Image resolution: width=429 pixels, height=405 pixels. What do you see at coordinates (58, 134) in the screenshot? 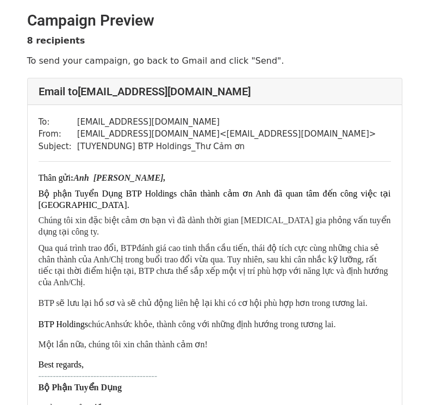
I see `td: From:` at bounding box center [58, 134].